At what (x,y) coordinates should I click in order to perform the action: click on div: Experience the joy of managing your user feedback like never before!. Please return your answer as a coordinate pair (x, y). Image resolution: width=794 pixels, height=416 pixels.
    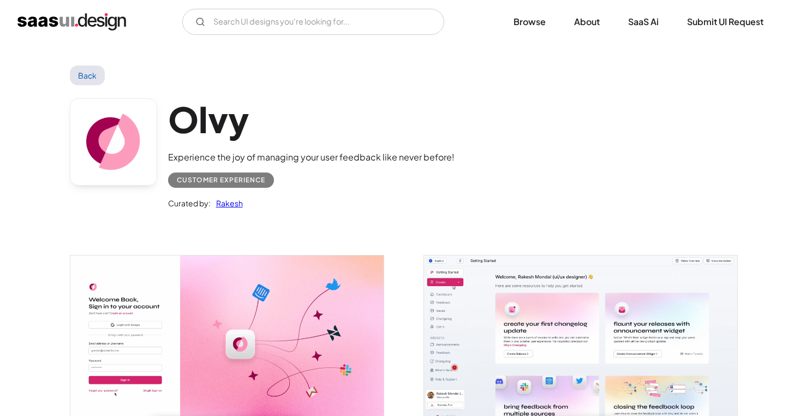
    Looking at the image, I should click on (311, 157).